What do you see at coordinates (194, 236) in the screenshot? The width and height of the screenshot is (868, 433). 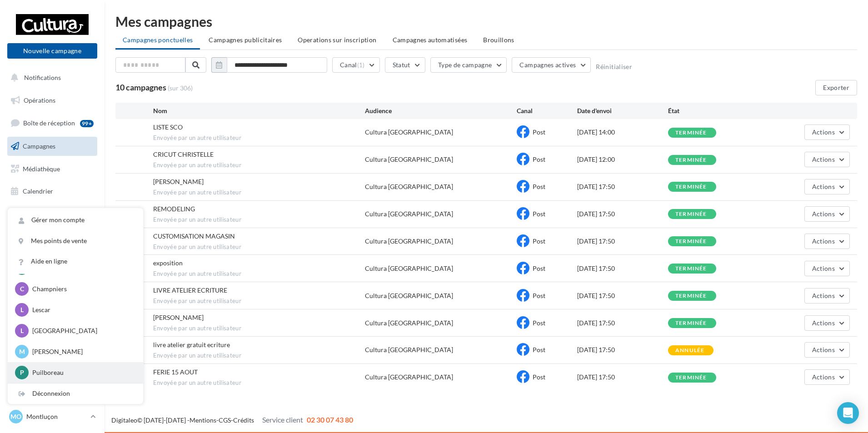 I see `span: CUSTOMISATION MAGASIN` at bounding box center [194, 236].